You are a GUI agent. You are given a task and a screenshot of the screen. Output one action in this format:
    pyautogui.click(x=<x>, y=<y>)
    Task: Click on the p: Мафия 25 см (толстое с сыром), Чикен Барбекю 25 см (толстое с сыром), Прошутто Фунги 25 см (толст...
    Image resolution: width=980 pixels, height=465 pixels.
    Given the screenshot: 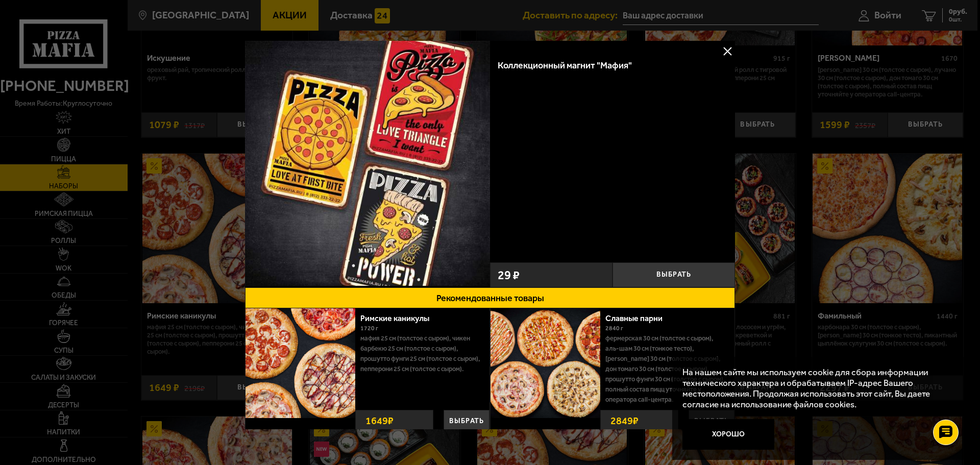 What is the action you would take?
    pyautogui.click(x=421, y=353)
    